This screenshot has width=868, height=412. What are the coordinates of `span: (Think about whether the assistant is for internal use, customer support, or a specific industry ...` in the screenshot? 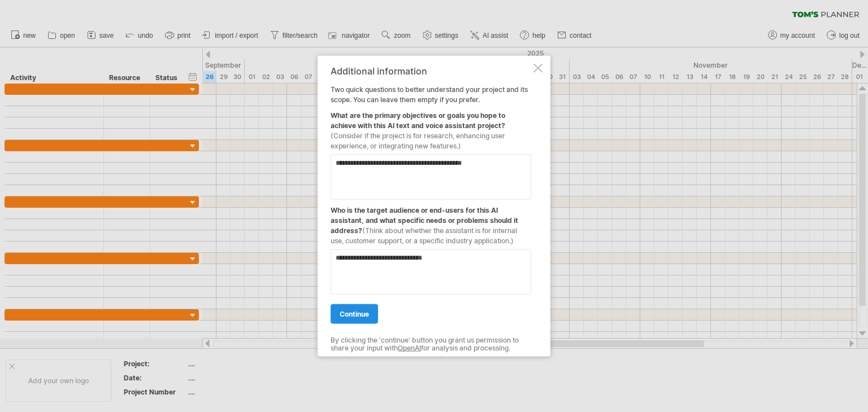 It's located at (424, 236).